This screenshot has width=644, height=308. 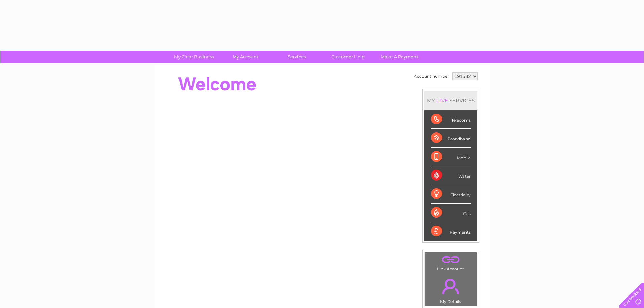 I want to click on td: Link Account, so click(x=450, y=263).